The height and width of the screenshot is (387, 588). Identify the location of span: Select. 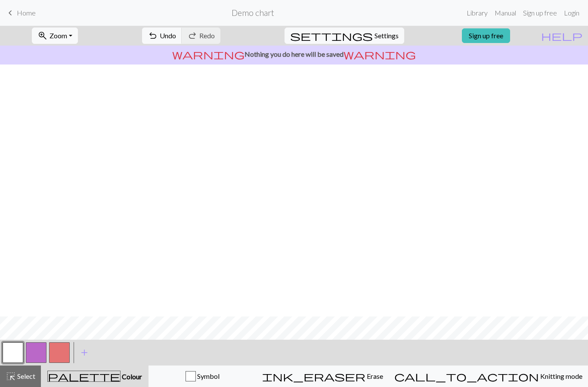
(26, 376).